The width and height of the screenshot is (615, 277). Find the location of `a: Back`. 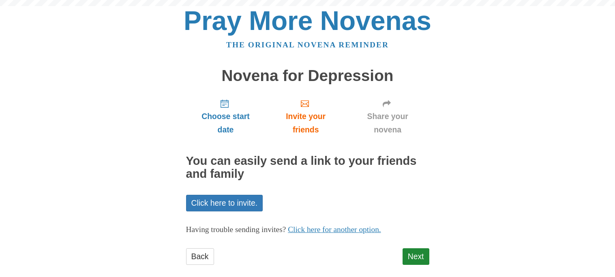

a: Back is located at coordinates (200, 257).